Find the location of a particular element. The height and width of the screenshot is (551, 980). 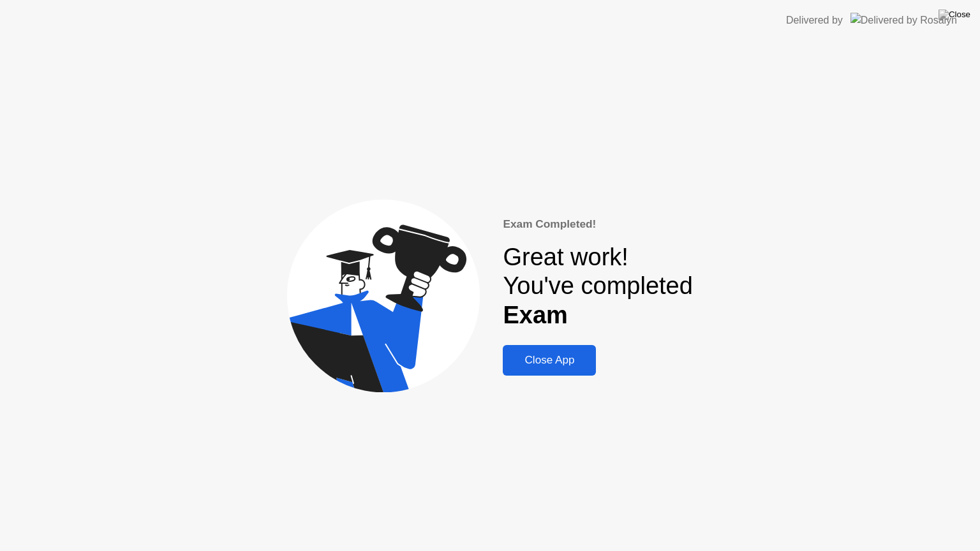

button: Close App is located at coordinates (549, 360).